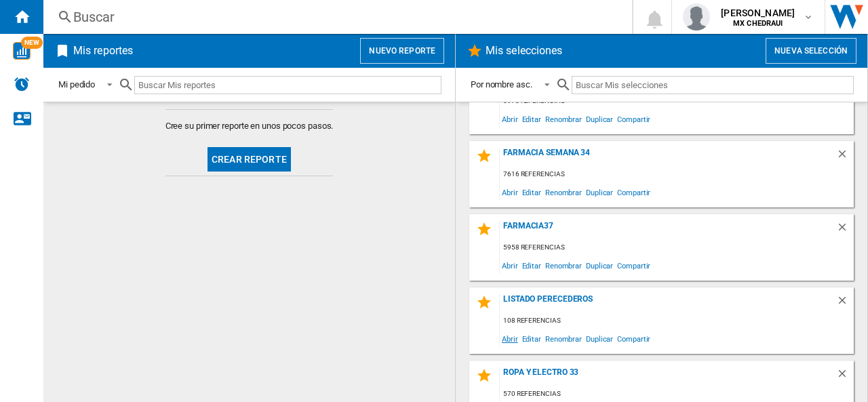 The height and width of the screenshot is (402, 868). What do you see at coordinates (668, 157) in the screenshot?
I see `div: Farmacia Semana 34` at bounding box center [668, 157].